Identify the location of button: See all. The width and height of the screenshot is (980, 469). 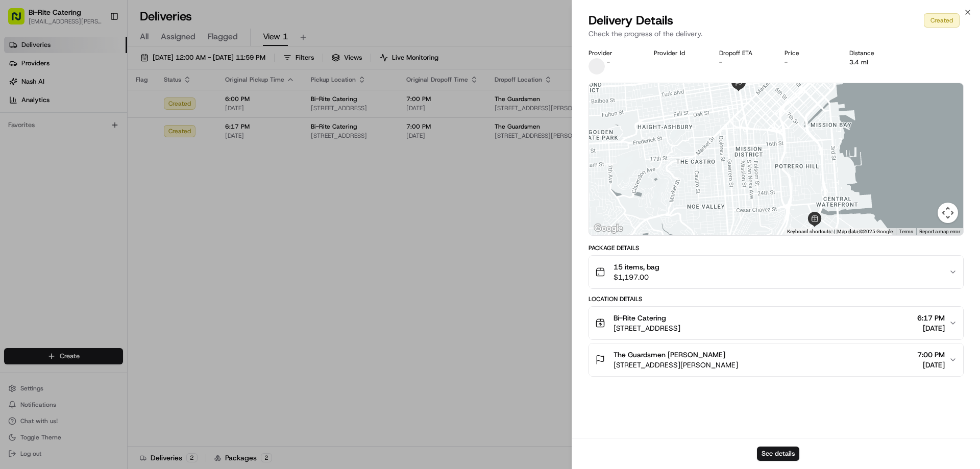
(172, 137).